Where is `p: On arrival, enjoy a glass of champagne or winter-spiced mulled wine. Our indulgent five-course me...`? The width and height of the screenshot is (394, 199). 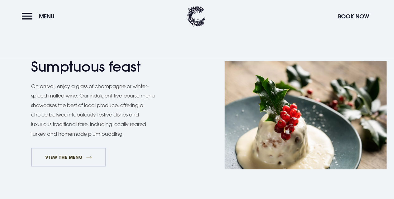 p: On arrival, enjoy a glass of champagne or winter-spiced mulled wine. Our indulgent five-course me... is located at coordinates (95, 110).